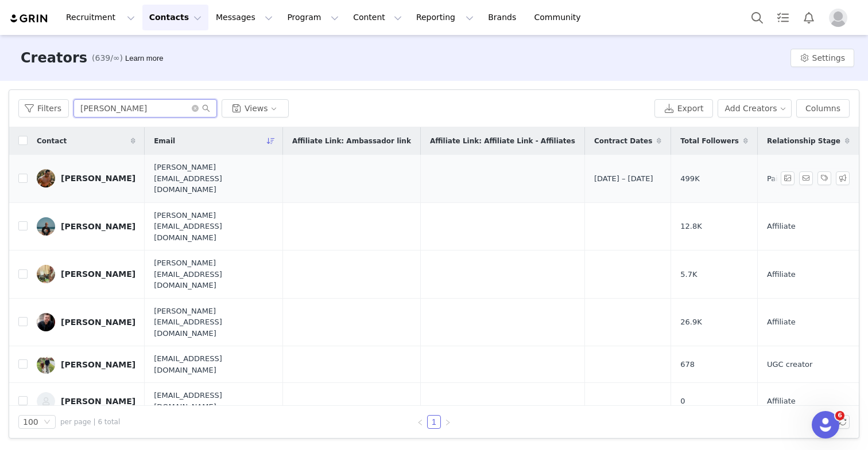  I want to click on i: icon: down, so click(47, 423).